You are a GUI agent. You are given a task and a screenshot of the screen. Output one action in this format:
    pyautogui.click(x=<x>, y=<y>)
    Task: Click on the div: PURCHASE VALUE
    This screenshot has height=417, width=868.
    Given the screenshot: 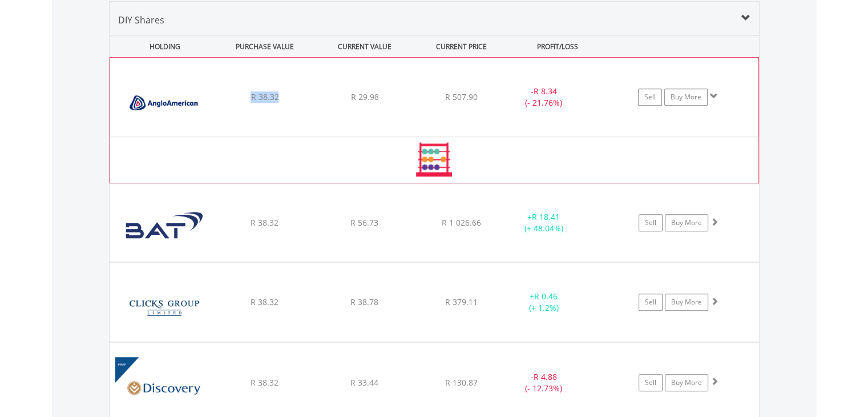 What is the action you would take?
    pyautogui.click(x=265, y=46)
    